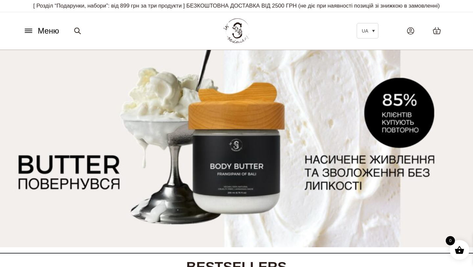  What do you see at coordinates (368, 31) in the screenshot?
I see `a: UA` at bounding box center [368, 31].